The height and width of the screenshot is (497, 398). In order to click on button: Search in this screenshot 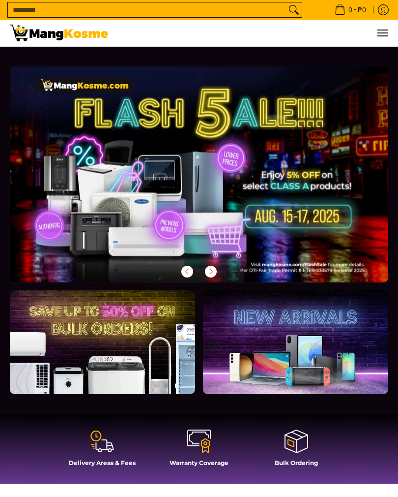, I will do `click(294, 10)`.